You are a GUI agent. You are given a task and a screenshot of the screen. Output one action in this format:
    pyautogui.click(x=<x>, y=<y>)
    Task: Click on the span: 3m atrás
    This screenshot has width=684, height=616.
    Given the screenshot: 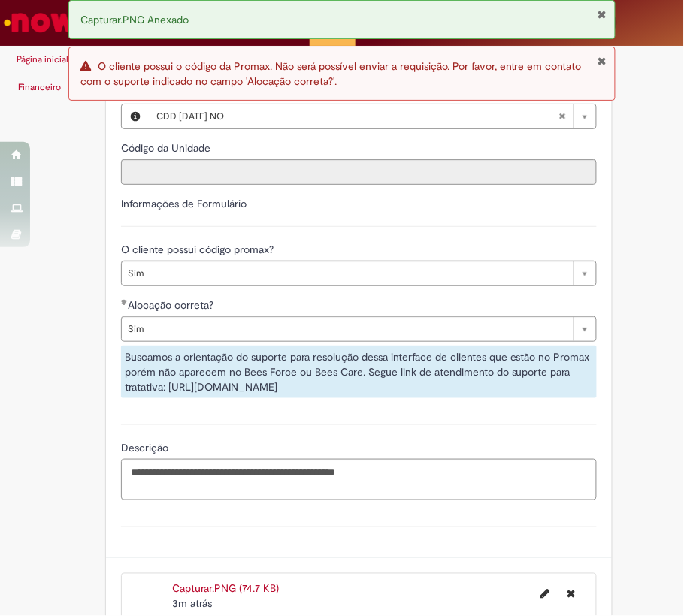 What is the action you would take?
    pyautogui.click(x=192, y=604)
    